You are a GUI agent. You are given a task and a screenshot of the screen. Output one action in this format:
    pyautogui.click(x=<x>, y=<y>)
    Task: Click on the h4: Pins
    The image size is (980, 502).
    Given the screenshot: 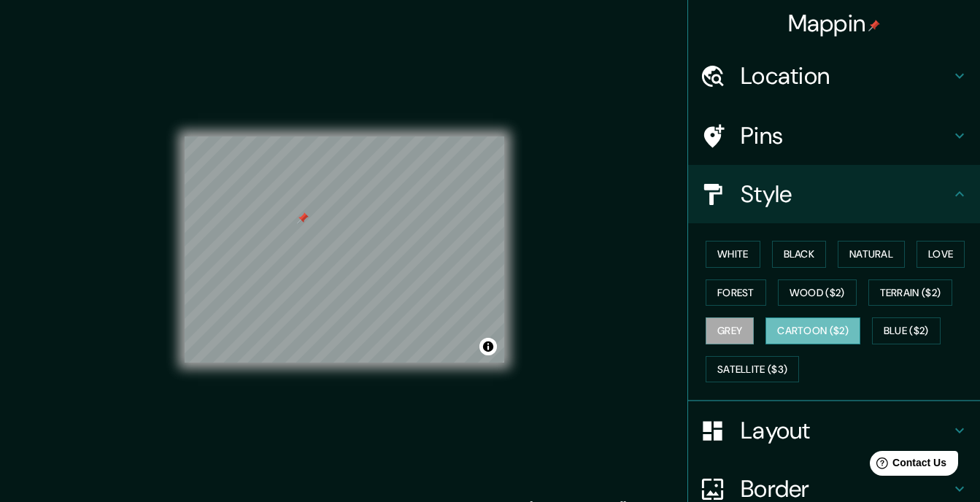 What is the action you would take?
    pyautogui.click(x=846, y=136)
    